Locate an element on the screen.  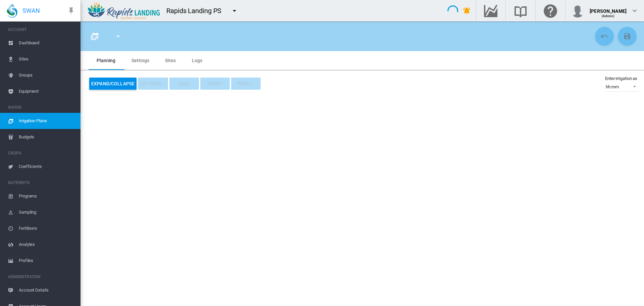
img: kHNpA0xHyYcAAAAASUVORK5CYII= is located at coordinates (124, 11).